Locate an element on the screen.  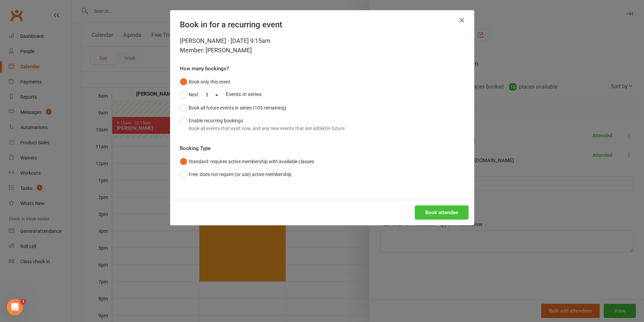
h4: Book in for a recurring event is located at coordinates (322, 24).